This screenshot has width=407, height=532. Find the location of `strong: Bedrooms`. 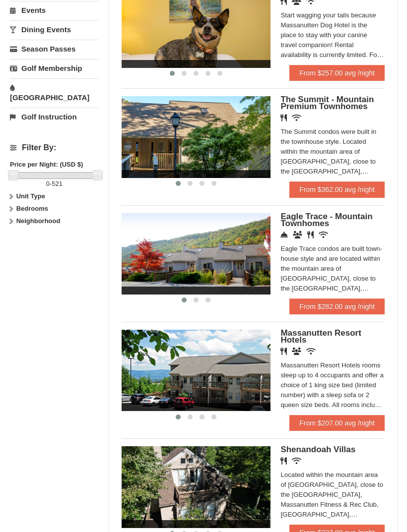

strong: Bedrooms is located at coordinates (32, 208).